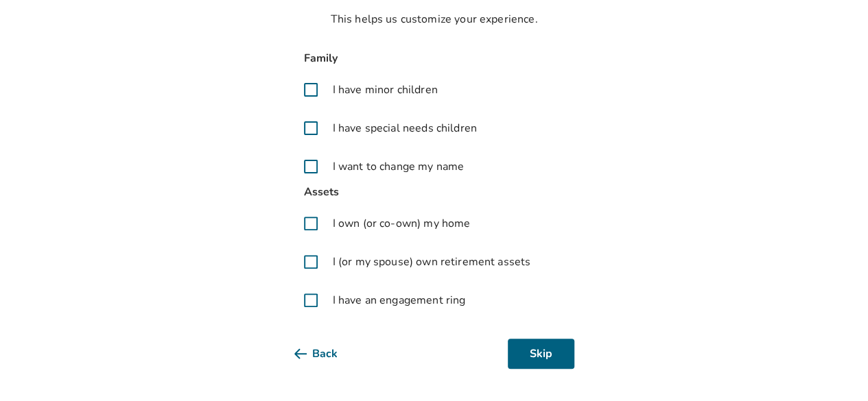  What do you see at coordinates (399, 167) in the screenshot?
I see `span: I want to change my name` at bounding box center [399, 167].